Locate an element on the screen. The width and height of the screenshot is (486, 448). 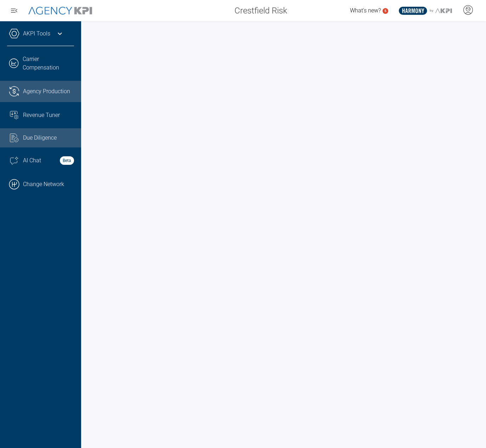
strong: Beta is located at coordinates (67, 160).